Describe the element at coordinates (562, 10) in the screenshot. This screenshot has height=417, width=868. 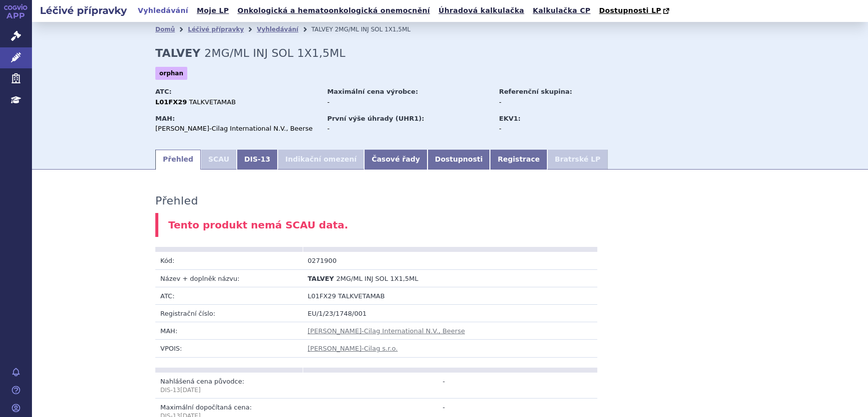
I see `a: Kalkulačka CP` at that location.